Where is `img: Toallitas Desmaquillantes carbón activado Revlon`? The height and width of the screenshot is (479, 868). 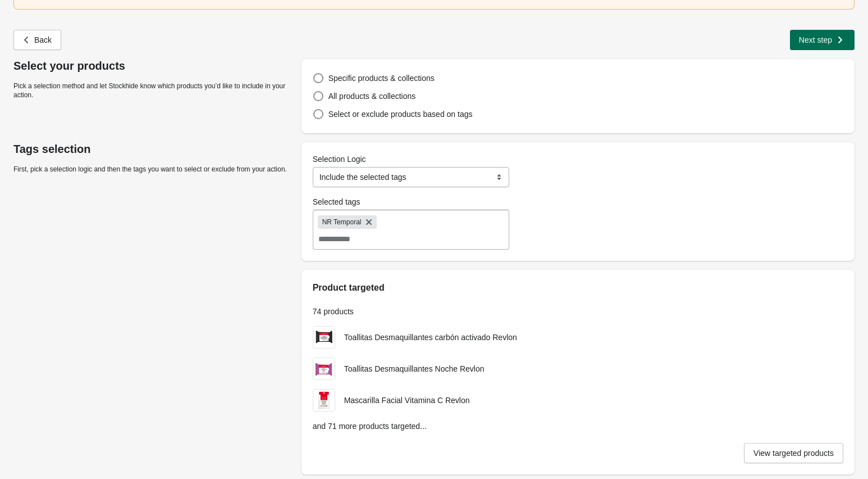
img: Toallitas Desmaquillantes carbón activado Revlon is located at coordinates (324, 337).